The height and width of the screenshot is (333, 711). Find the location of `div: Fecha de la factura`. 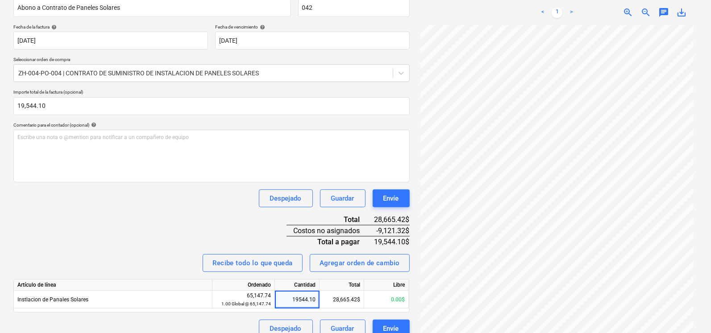

div: Fecha de la factura is located at coordinates (111, 27).